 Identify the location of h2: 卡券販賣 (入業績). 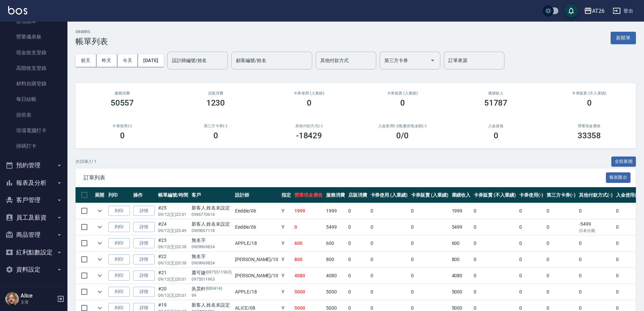
(402, 93).